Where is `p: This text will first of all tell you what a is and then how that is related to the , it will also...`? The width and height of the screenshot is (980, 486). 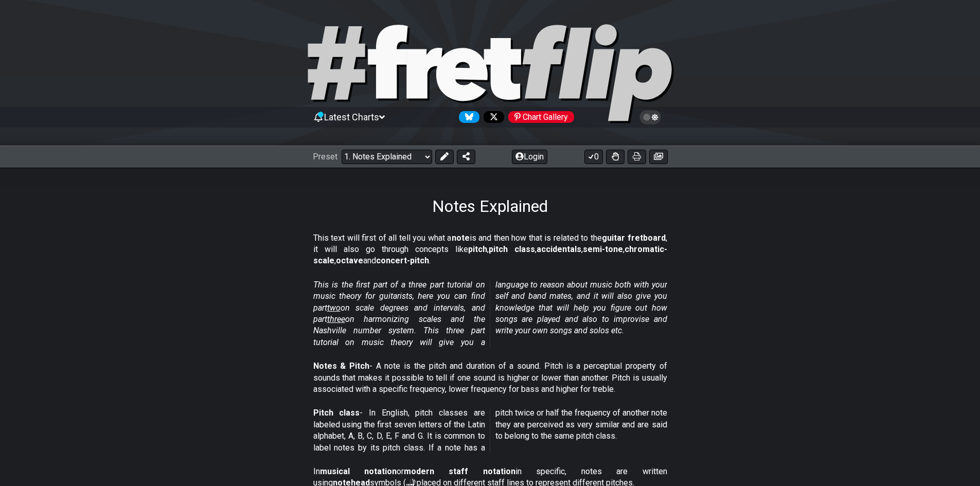
p: This text will first of all tell you what a is and then how that is related to the , it will also... is located at coordinates (490, 249).